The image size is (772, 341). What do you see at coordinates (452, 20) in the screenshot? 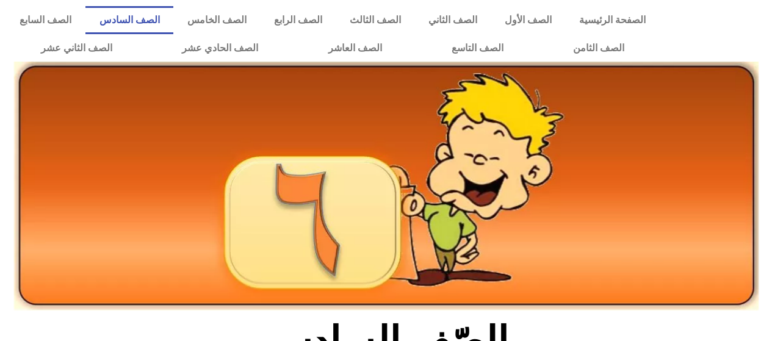
I see `a: الصف الثاني` at bounding box center [452, 20].